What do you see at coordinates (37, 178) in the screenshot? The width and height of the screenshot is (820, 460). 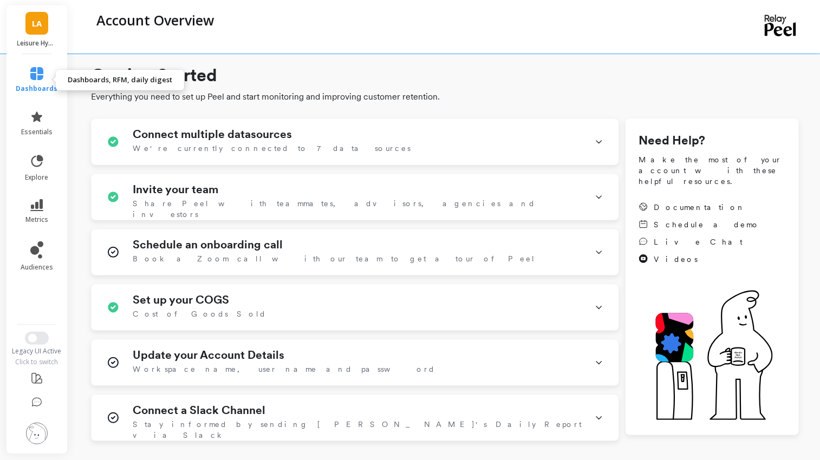 I see `span: explore` at bounding box center [37, 178].